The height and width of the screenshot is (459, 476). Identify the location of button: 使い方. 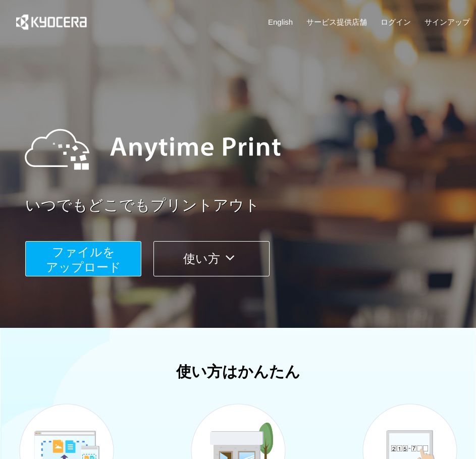
(212, 259).